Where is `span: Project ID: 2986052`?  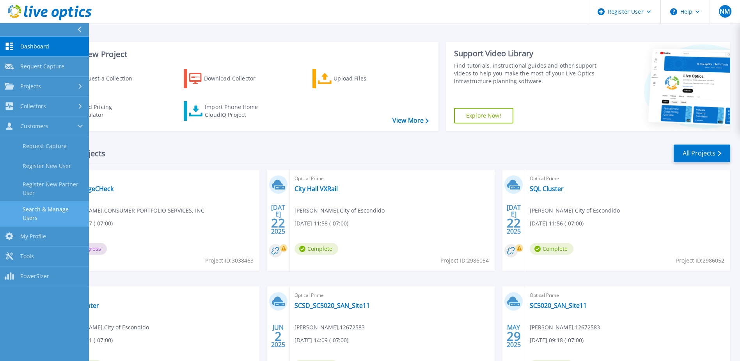 span: Project ID: 2986052 is located at coordinates (701, 260).